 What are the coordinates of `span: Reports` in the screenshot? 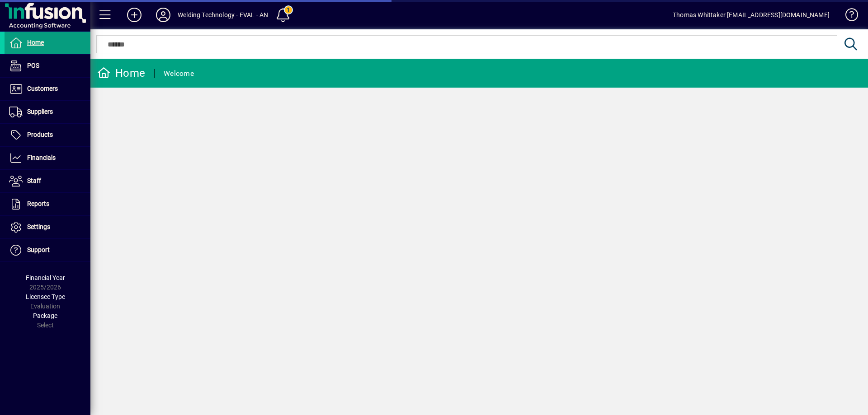 It's located at (38, 204).